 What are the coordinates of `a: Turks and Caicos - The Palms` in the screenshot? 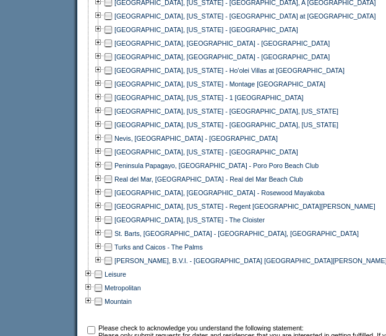 It's located at (158, 247).